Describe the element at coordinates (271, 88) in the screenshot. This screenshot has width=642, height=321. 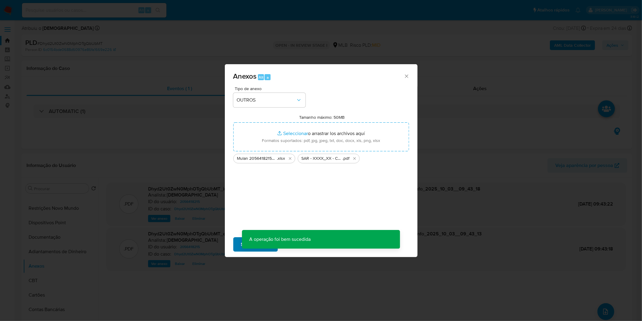
I see `span: Tipo de anexo` at that location.